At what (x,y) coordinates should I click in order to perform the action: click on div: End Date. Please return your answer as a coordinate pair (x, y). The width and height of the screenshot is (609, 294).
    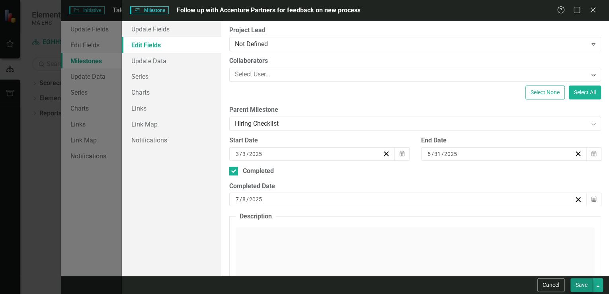
    Looking at the image, I should click on (511, 140).